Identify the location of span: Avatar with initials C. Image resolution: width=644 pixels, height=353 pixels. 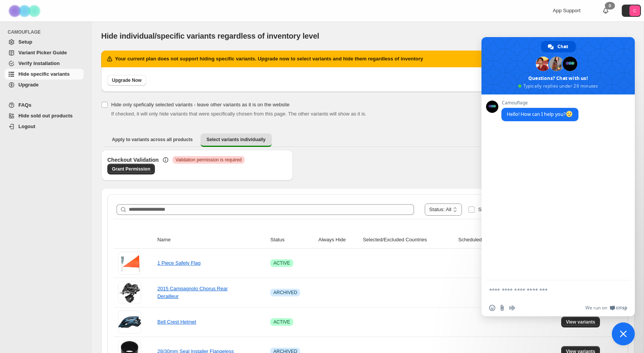
(635, 11).